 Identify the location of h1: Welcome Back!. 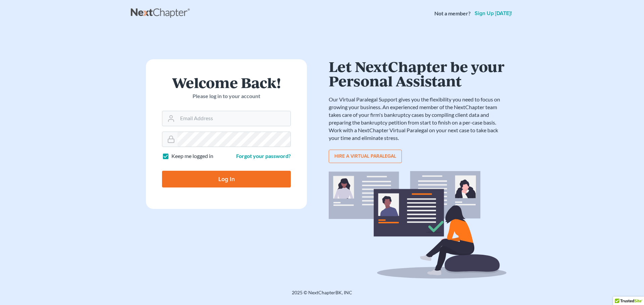
(226, 82).